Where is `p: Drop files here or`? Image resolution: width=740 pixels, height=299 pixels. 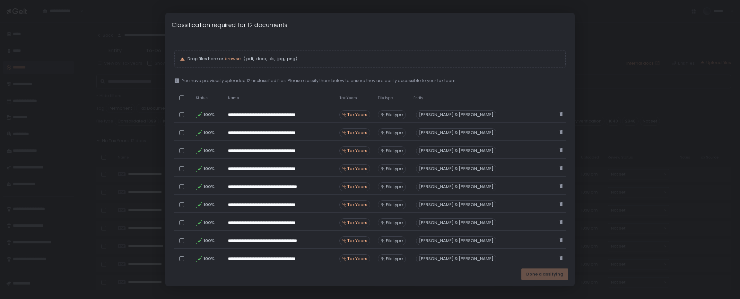
p: Drop files here or is located at coordinates (374, 59).